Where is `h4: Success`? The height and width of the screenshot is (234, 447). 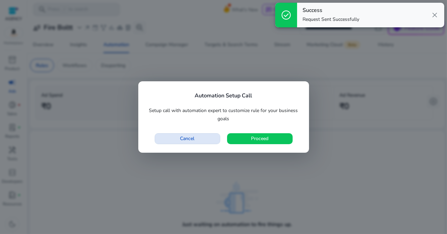
h4: Success is located at coordinates (331, 10).